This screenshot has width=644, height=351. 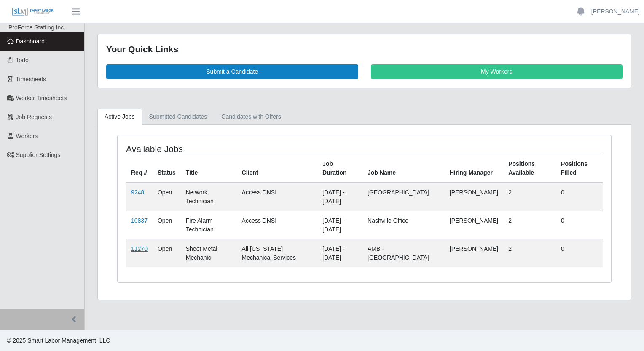 I want to click on th: Positions Filled, so click(x=579, y=168).